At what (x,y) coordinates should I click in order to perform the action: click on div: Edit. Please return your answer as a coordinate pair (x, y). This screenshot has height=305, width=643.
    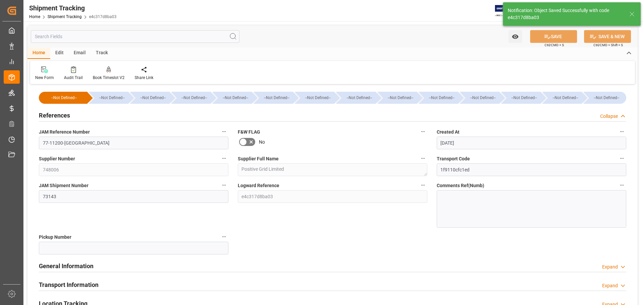
    Looking at the image, I should click on (59, 53).